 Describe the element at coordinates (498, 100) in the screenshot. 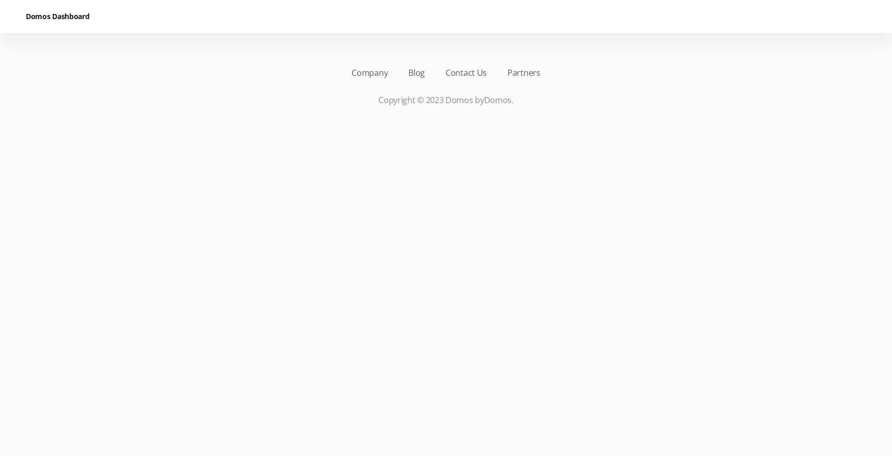

I see `a: Domos` at that location.